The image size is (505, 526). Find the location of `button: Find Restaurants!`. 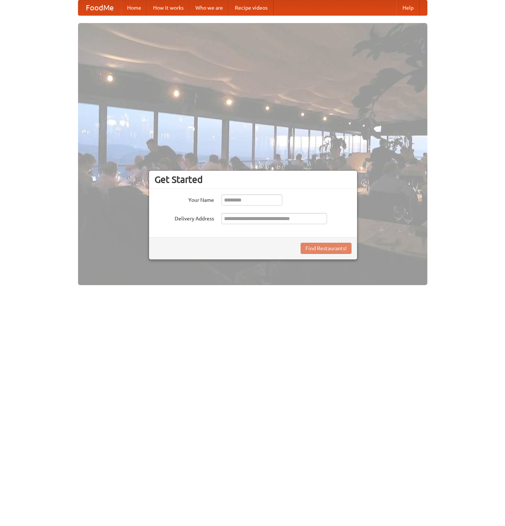

button: Find Restaurants! is located at coordinates (326, 248).